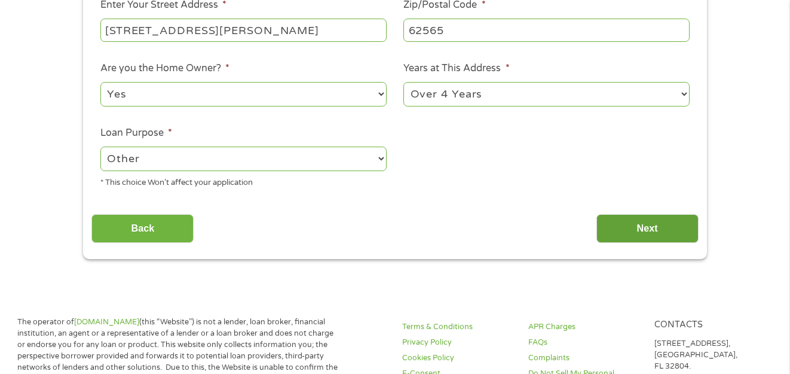 The width and height of the screenshot is (790, 374). Describe the element at coordinates (584, 342) in the screenshot. I see `a: FAQs` at that location.